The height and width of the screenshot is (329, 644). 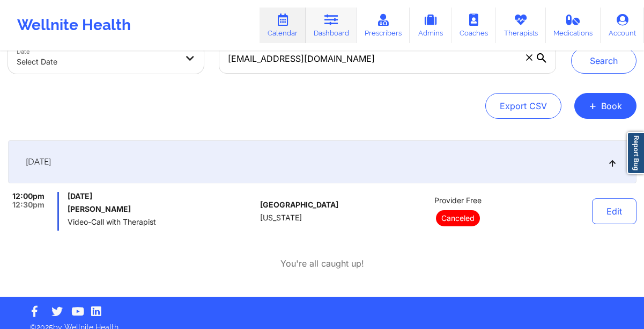 What do you see at coordinates (458, 218) in the screenshot?
I see `p: Canceled` at bounding box center [458, 218].